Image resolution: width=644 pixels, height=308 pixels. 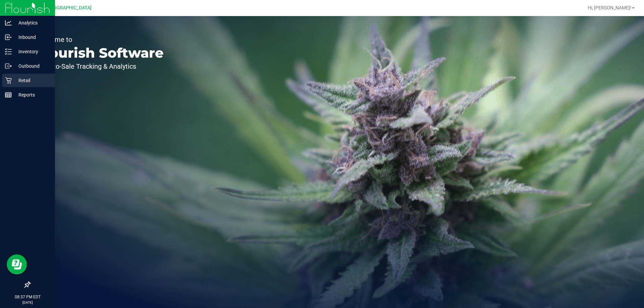 I want to click on inline-svg: Retail, so click(x=8, y=80).